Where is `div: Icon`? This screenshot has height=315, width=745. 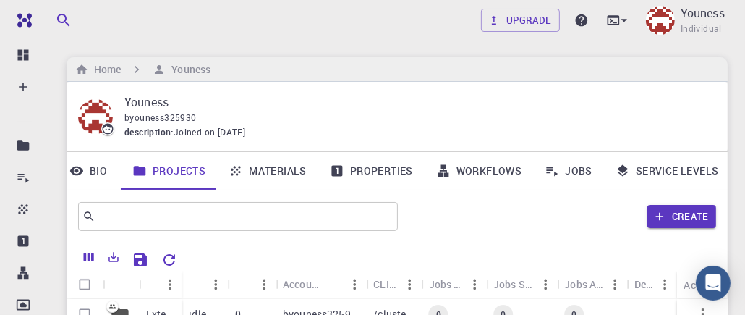
div: Icon is located at coordinates (121, 284).